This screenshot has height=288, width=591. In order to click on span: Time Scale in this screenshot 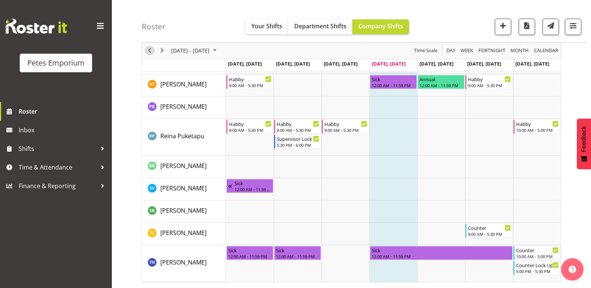, I will do `click(426, 51)`.